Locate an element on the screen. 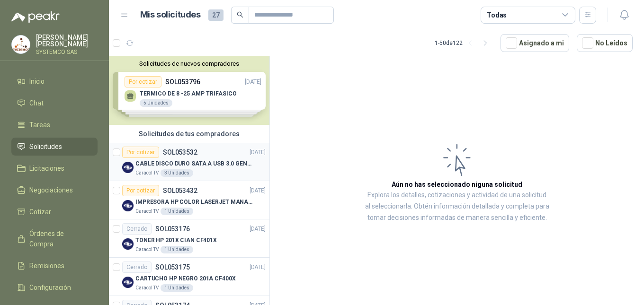 The width and height of the screenshot is (644, 305). h3: Aún no has seleccionado niguna solicitud is located at coordinates (457, 184).